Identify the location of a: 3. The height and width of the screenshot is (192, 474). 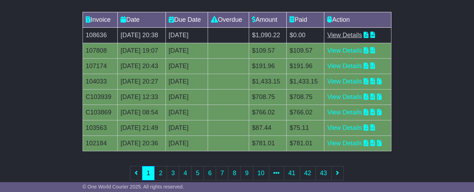
(173, 173).